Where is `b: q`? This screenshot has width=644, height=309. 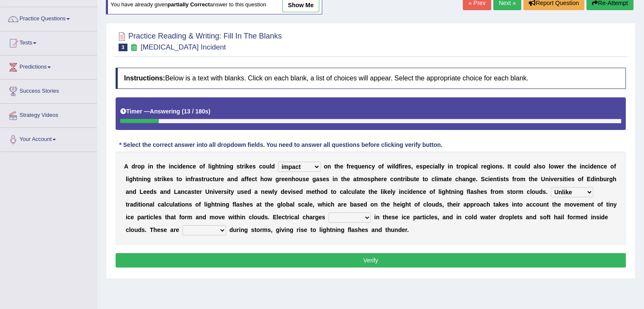 b: q is located at coordinates (356, 167).